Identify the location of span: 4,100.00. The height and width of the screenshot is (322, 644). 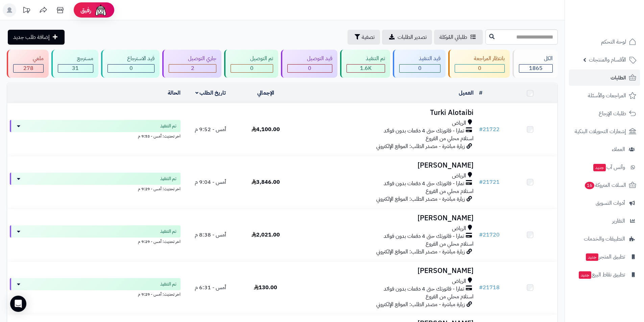
(265, 129).